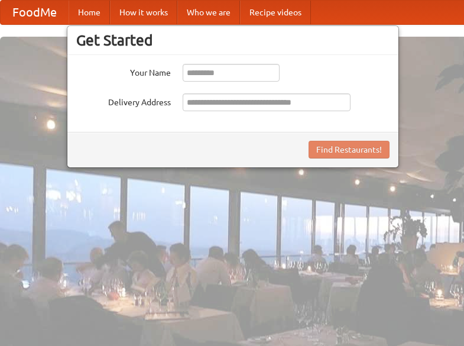 This screenshot has height=346, width=464. I want to click on a: How it works, so click(144, 12).